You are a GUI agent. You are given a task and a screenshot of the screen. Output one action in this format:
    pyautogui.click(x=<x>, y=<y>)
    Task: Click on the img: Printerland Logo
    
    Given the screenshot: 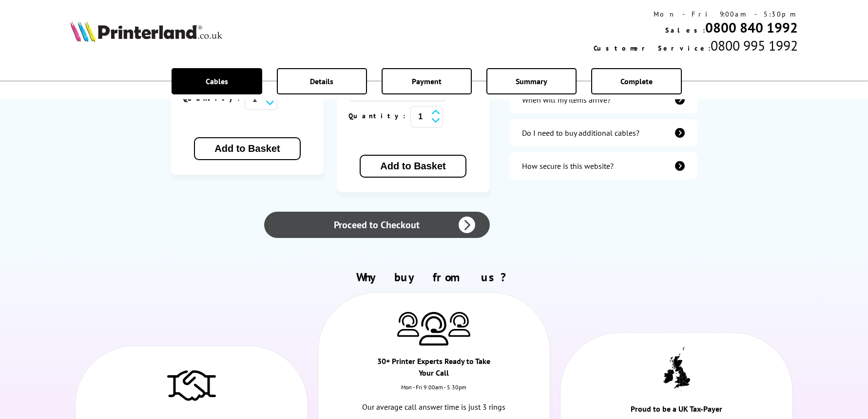 What is the action you would take?
    pyautogui.click(x=146, y=31)
    